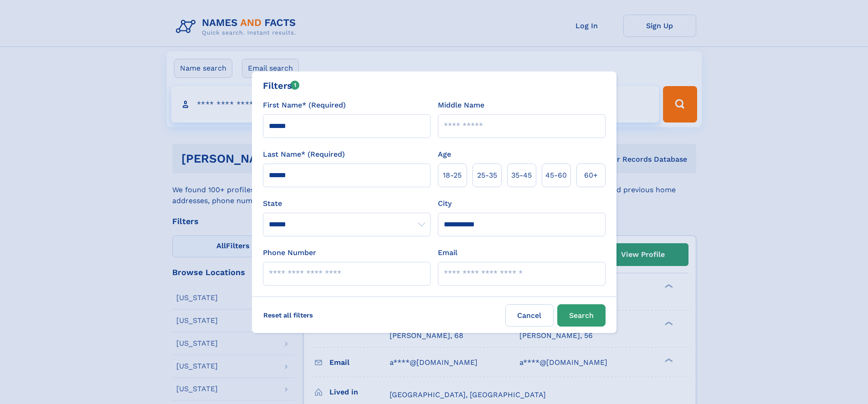 This screenshot has height=404, width=868. What do you see at coordinates (447, 253) in the screenshot?
I see `label: Email` at bounding box center [447, 253].